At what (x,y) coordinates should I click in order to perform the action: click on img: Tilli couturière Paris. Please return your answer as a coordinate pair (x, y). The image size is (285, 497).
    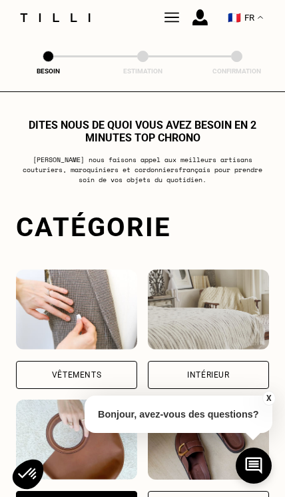
    Looking at the image, I should click on (172, 17).